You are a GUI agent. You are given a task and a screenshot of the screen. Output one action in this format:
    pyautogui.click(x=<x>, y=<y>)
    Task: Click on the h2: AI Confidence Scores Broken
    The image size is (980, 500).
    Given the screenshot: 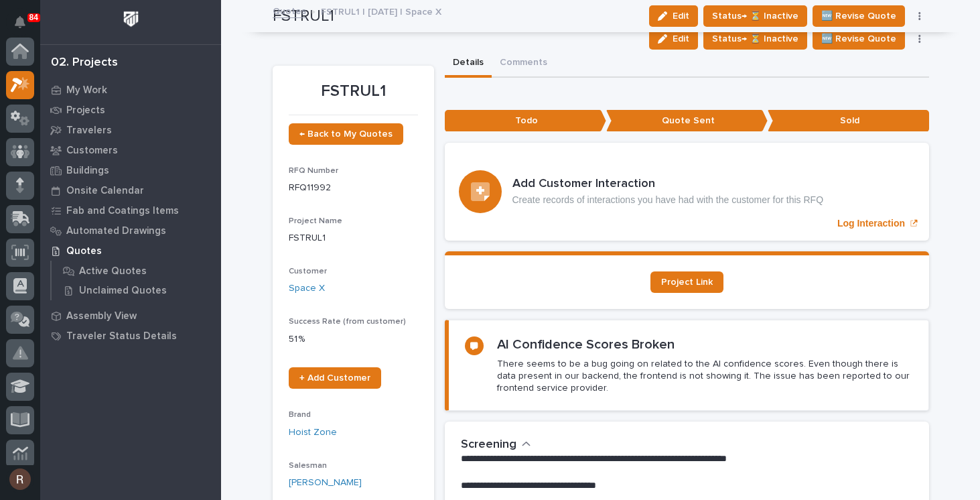 What is the action you would take?
    pyautogui.click(x=586, y=345)
    